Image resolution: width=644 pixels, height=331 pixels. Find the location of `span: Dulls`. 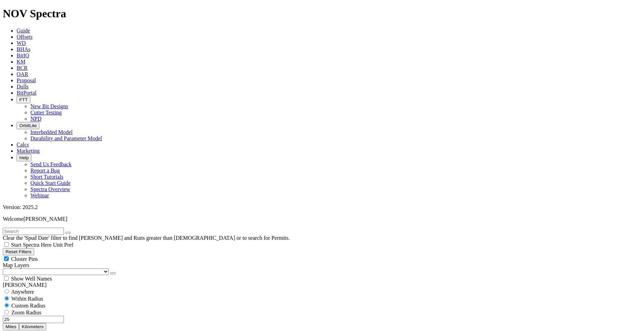

span: Dulls is located at coordinates (22, 87).